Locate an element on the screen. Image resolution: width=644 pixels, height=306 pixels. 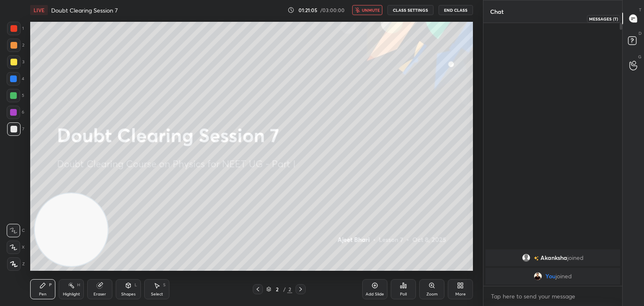
div: Pen is located at coordinates (43, 294).